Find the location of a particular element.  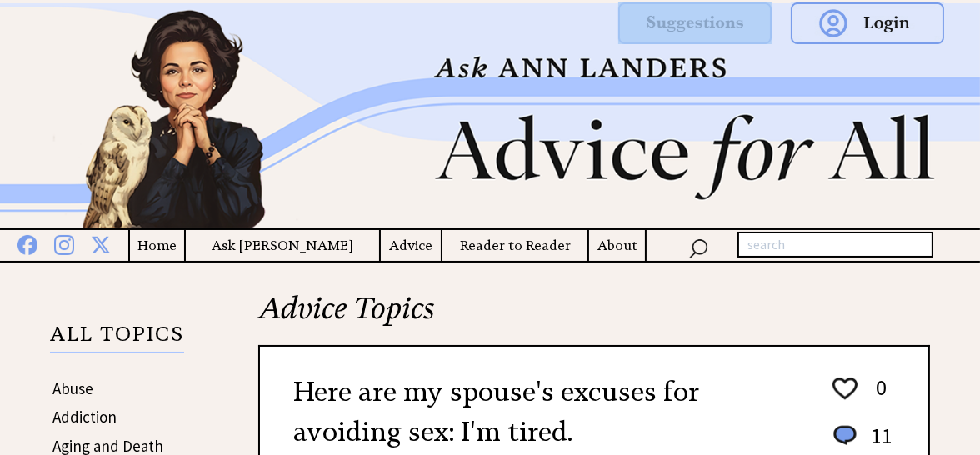

h2: Advice Topics is located at coordinates (594, 317).